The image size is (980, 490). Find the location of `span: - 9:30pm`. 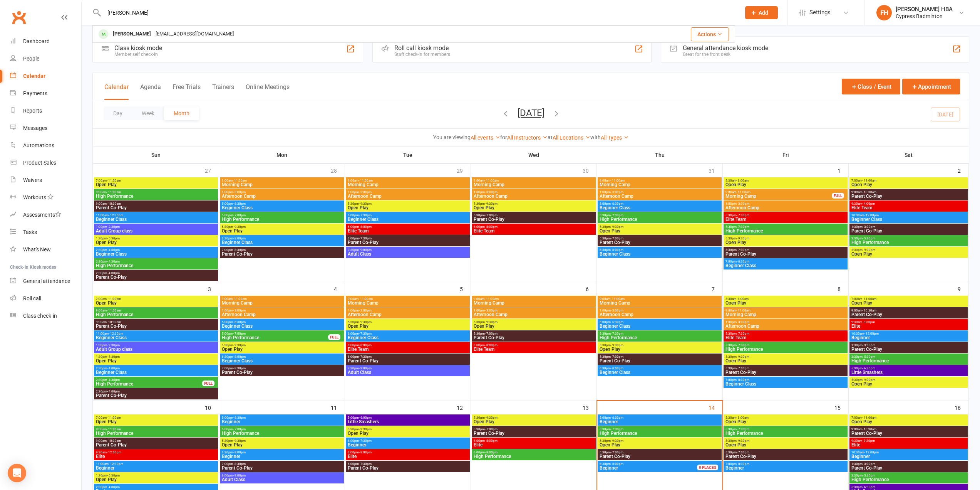

span: - 9:30pm is located at coordinates (491, 204).